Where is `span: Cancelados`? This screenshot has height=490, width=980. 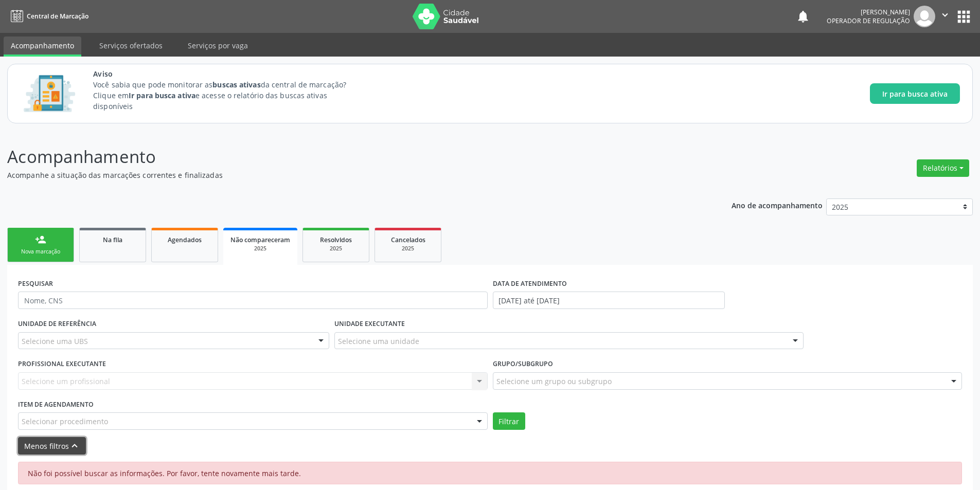
span: Cancelados is located at coordinates (407, 240).